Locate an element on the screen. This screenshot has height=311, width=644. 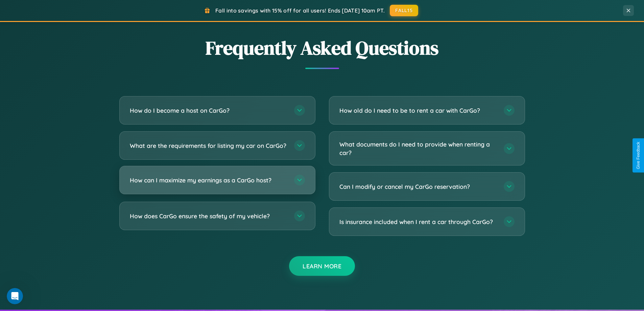
h3: What are the requirements for listing my car on CarGo? is located at coordinates (208, 145).